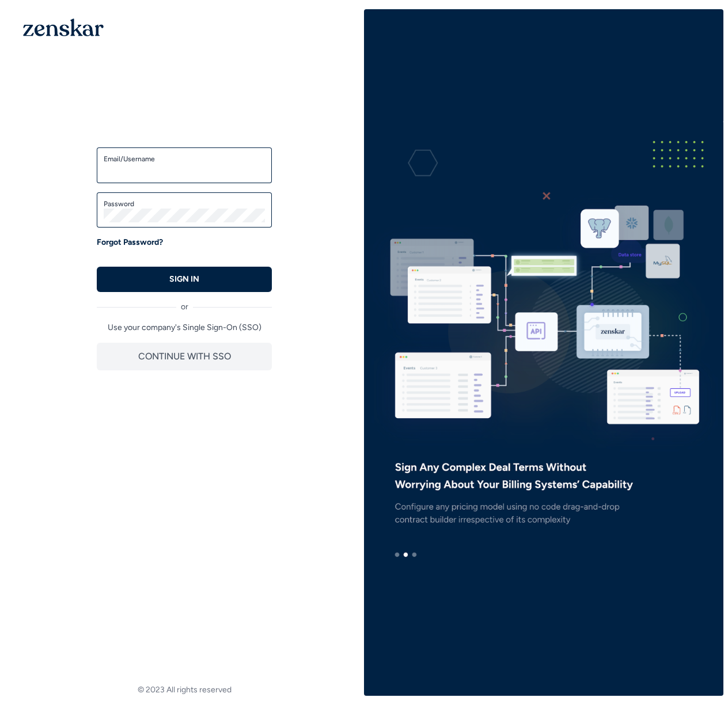 This screenshot has width=728, height=705. What do you see at coordinates (184, 690) in the screenshot?
I see `footer: © 2023 All rights reserved` at bounding box center [184, 690].